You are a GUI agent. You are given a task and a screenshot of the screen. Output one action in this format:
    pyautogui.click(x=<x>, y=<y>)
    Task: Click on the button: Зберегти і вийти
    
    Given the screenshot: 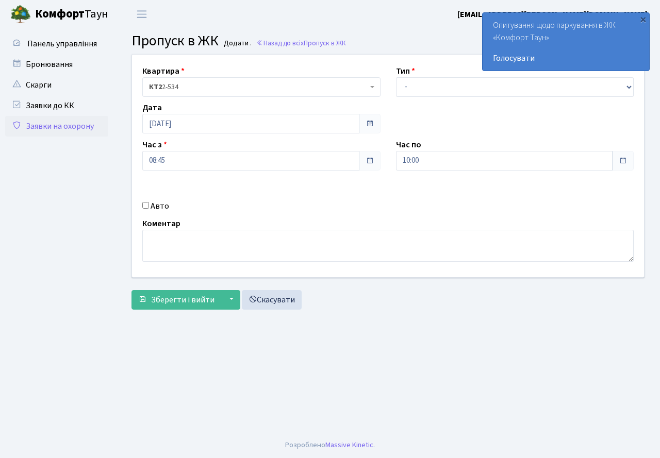 What is the action you would take?
    pyautogui.click(x=176, y=300)
    